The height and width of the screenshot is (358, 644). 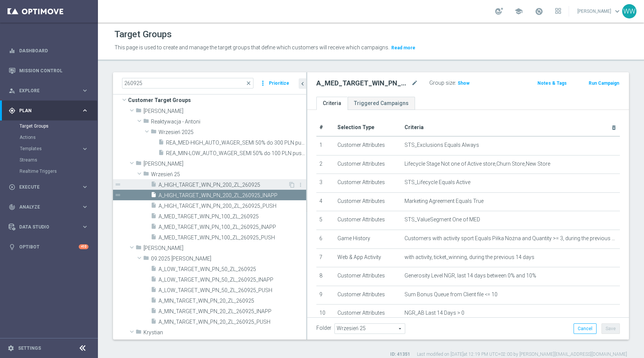 What do you see at coordinates (414, 127) in the screenshot?
I see `span: Criteria` at bounding box center [414, 127].